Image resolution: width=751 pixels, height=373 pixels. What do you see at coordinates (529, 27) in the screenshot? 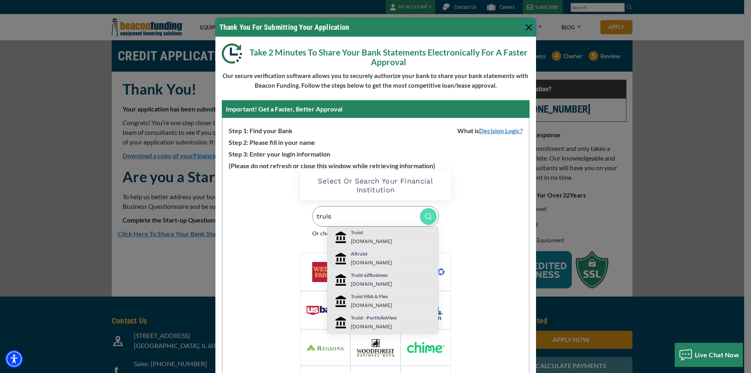
I see `button: Close` at bounding box center [529, 27].